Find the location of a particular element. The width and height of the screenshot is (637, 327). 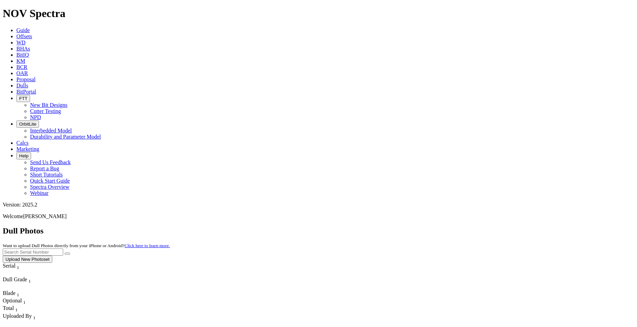

a: Quick Start Guide is located at coordinates (50, 181).